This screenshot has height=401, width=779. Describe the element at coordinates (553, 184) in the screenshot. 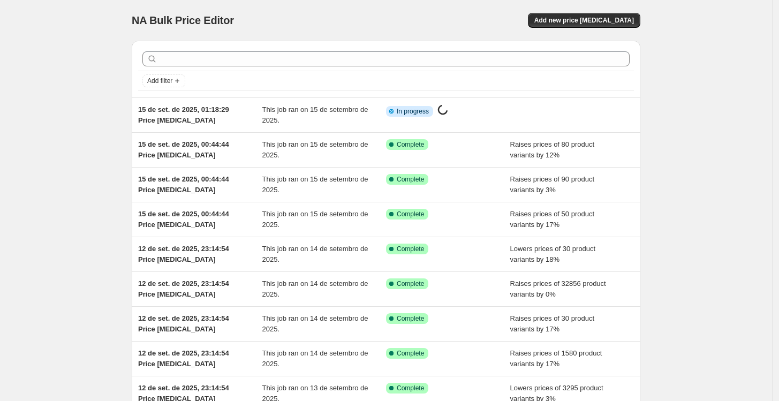

I see `span: Raises prices of 90 product variants by 3%` at that location.